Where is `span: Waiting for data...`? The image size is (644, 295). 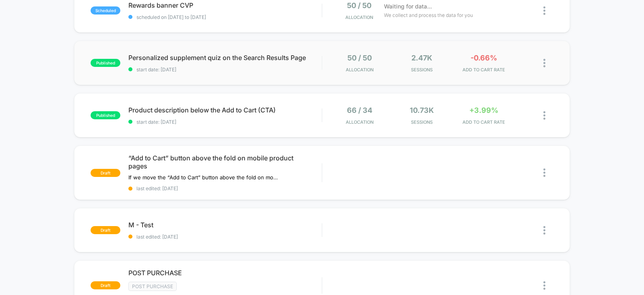
span: Waiting for data... is located at coordinates (408, 6).